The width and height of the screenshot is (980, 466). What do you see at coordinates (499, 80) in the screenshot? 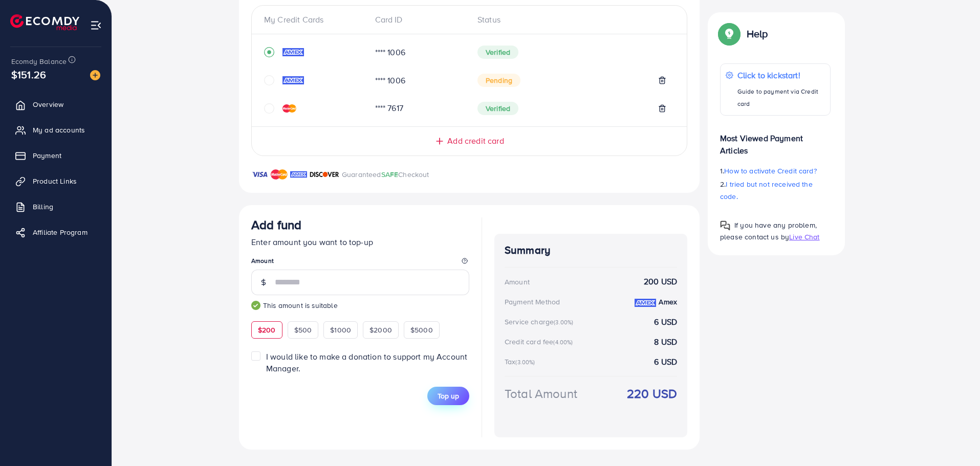
I see `span: Pending` at bounding box center [499, 80].